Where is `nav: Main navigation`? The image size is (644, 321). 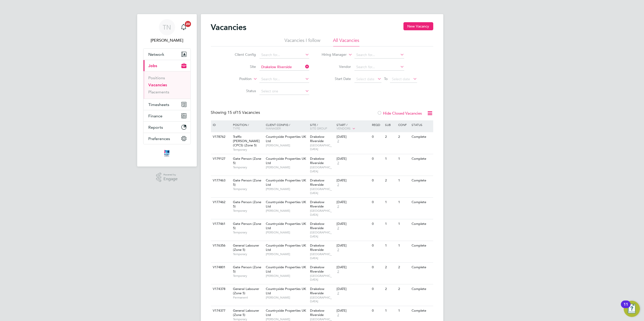 nav: Main navigation is located at coordinates (167, 90).